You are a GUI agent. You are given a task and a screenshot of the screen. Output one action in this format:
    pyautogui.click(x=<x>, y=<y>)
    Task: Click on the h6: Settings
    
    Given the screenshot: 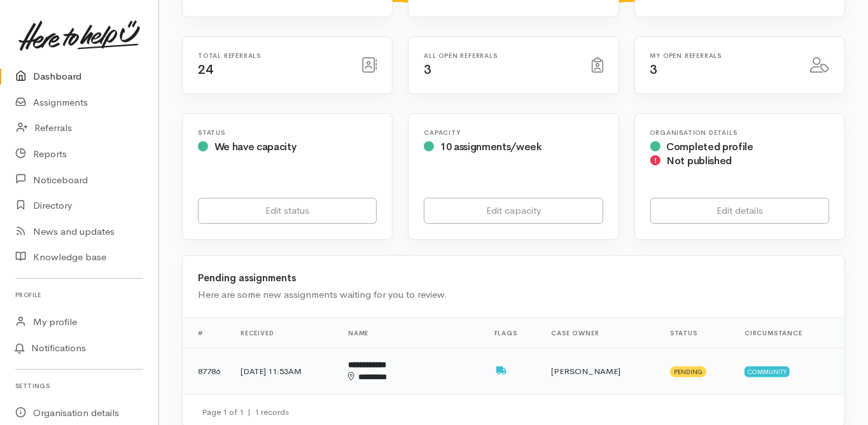 What is the action you would take?
    pyautogui.click(x=79, y=385)
    